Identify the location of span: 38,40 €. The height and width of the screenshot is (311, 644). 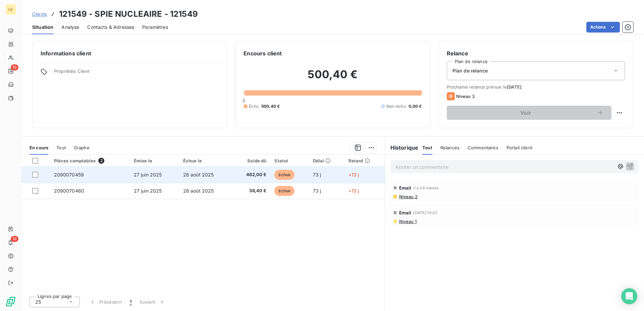
(251, 191).